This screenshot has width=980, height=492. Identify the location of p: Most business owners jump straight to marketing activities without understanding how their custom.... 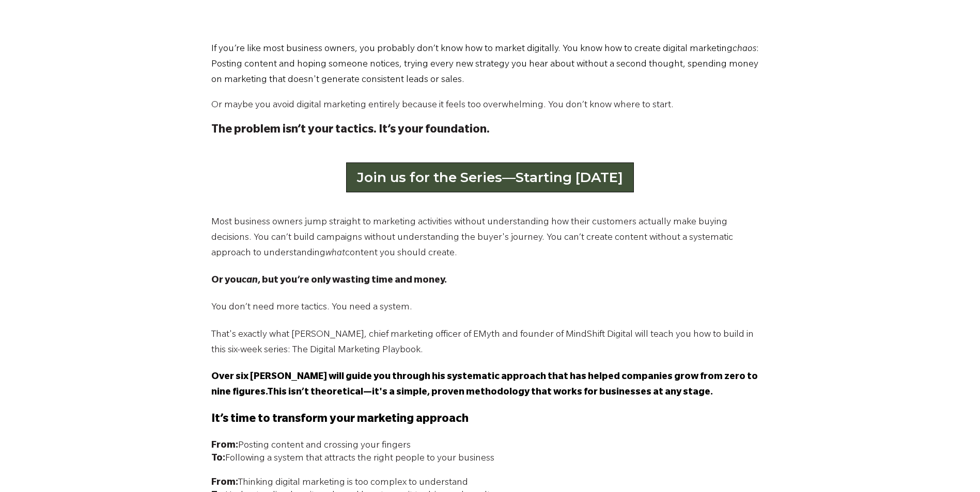
(490, 238).